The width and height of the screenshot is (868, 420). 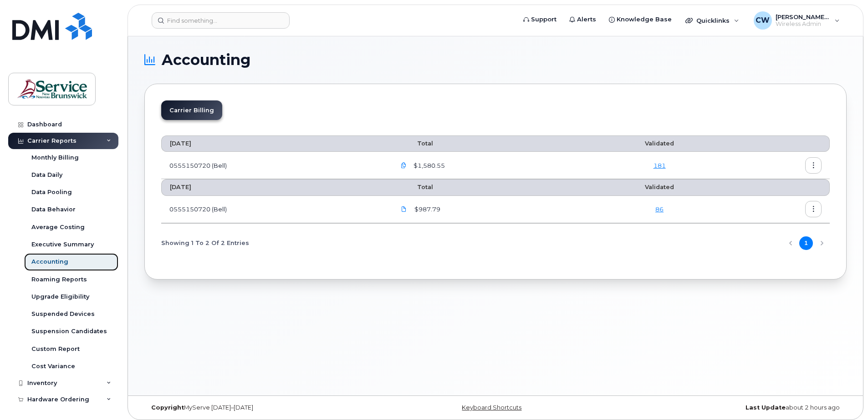 What do you see at coordinates (491, 408) in the screenshot?
I see `a: Keyboard Shortcuts` at bounding box center [491, 408].